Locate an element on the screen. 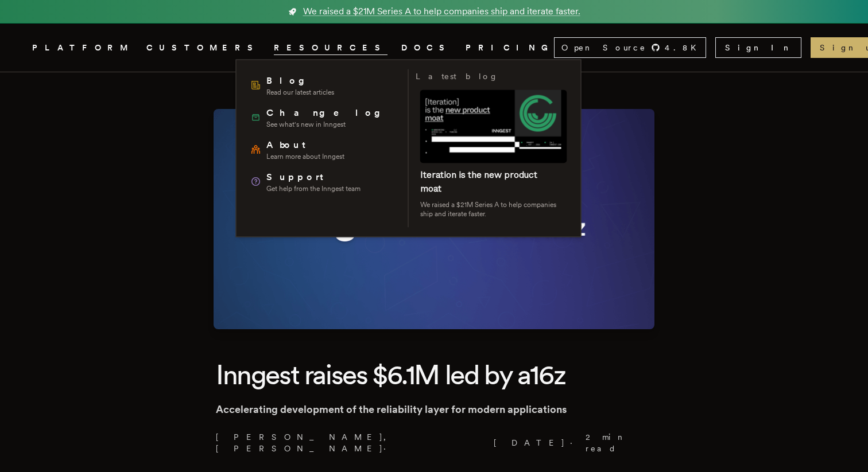 The image size is (868, 472). button: RESOURCES is located at coordinates (331, 48).